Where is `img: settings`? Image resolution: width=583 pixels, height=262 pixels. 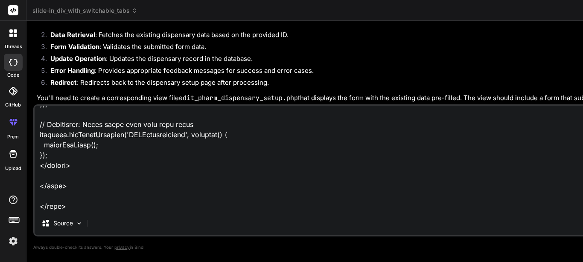 img: settings is located at coordinates (13, 241).